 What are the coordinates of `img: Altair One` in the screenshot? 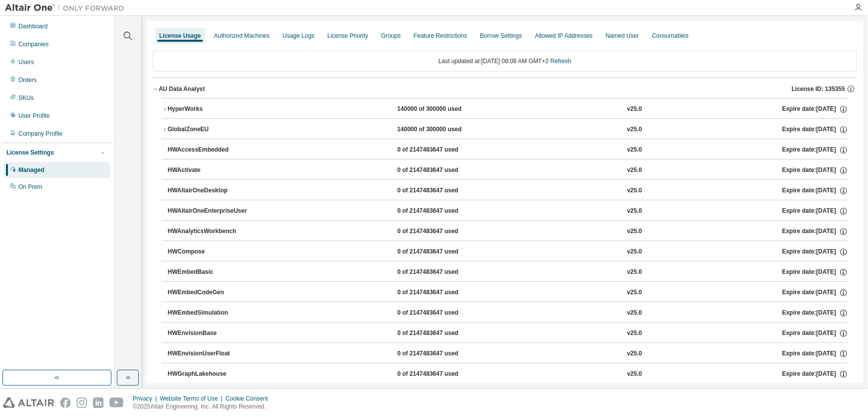 It's located at (67, 8).